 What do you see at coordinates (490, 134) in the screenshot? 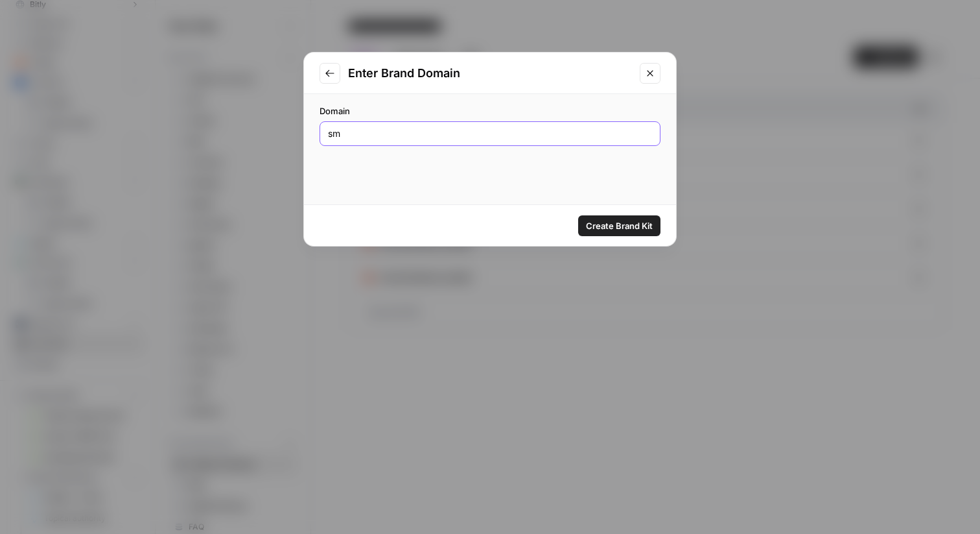
I see `input: www.example.com` at bounding box center [490, 134].